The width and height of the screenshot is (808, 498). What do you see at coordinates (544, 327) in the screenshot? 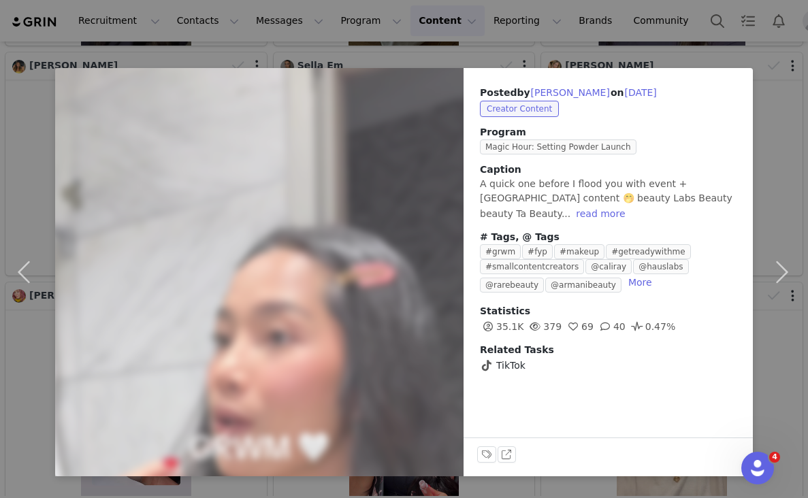
I see `span: 379` at bounding box center [544, 327].